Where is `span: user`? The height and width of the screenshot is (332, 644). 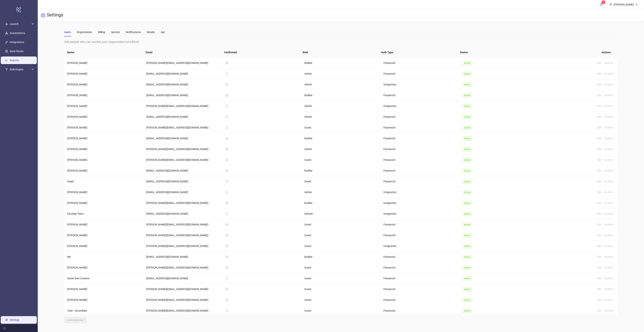 span: user is located at coordinates (611, 4).